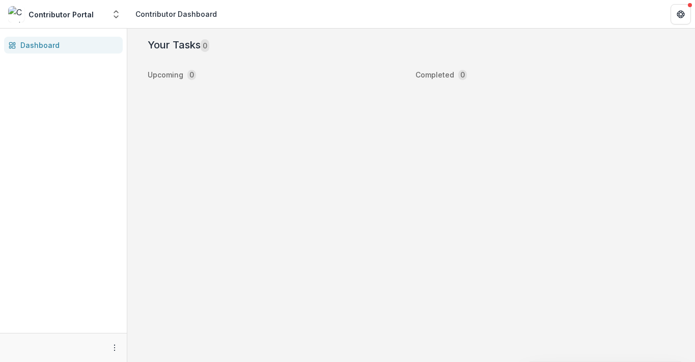  Describe the element at coordinates (63, 45) in the screenshot. I see `a: Dashboard` at that location.